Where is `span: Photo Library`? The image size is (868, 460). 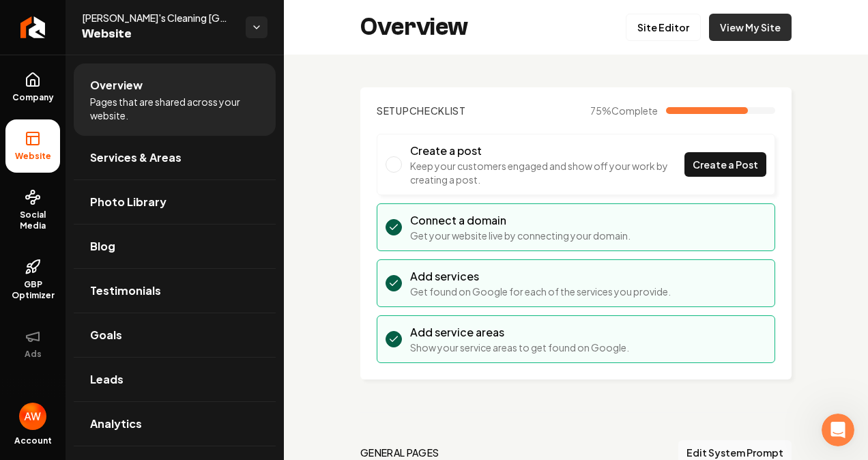
span: Photo Library is located at coordinates (129, 202).